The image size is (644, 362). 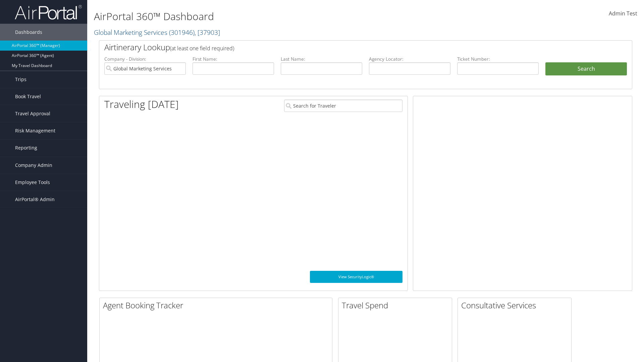 I want to click on span: , [ 37903 ], so click(x=208, y=32).